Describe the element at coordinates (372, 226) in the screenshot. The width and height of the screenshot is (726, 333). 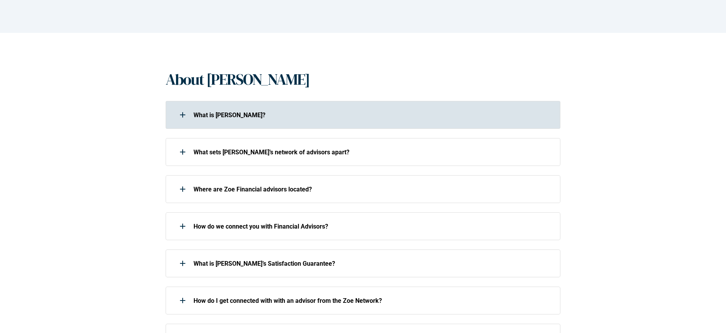
I see `p: How do we connect you with Financial Advisors?` at that location.